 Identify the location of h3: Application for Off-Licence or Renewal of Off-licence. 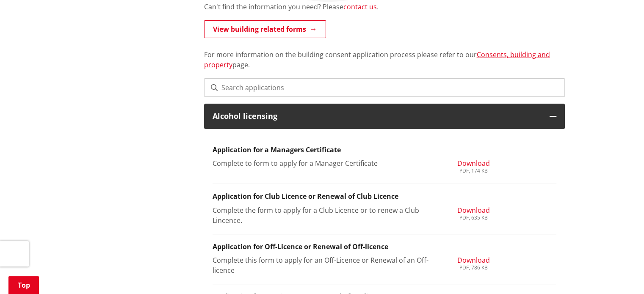
(384, 247).